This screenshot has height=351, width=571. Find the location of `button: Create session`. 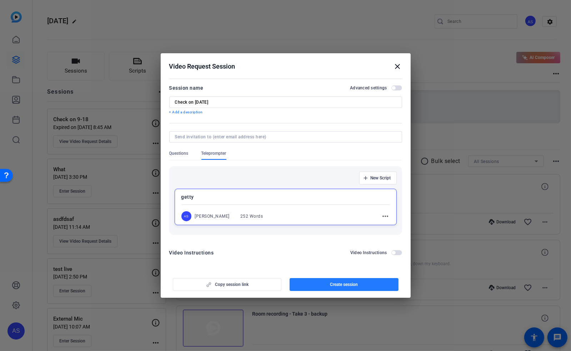

button: Create session is located at coordinates (344, 284).